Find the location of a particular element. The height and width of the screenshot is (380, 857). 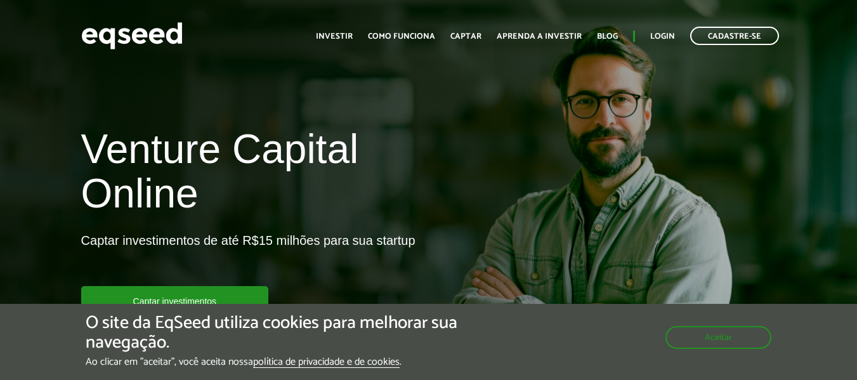

a: Captar investimentos is located at coordinates (175, 300).